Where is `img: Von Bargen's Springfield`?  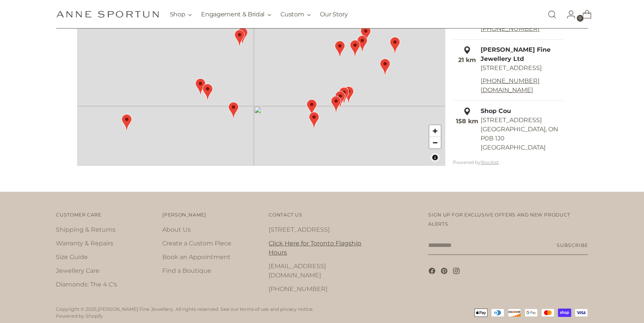
img: Von Bargen's Springfield is located at coordinates (362, 43).